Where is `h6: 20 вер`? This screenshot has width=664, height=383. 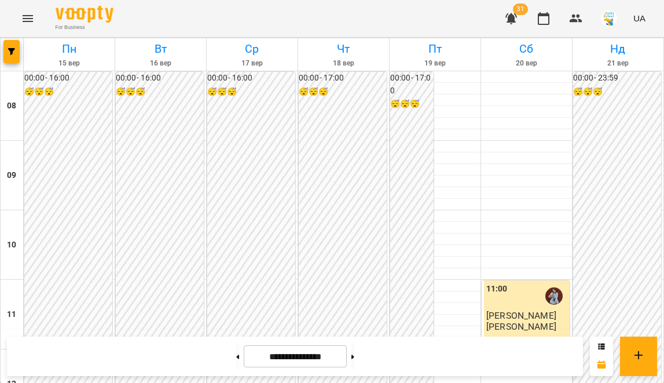
h6: 20 вер is located at coordinates (527, 63).